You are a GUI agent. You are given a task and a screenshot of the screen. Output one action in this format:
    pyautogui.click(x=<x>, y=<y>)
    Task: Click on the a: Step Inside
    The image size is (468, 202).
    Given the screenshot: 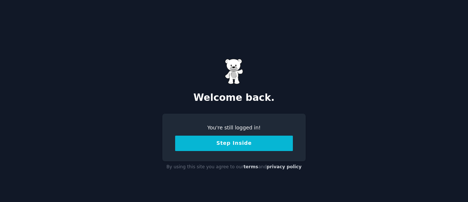 What is the action you would take?
    pyautogui.click(x=234, y=143)
    